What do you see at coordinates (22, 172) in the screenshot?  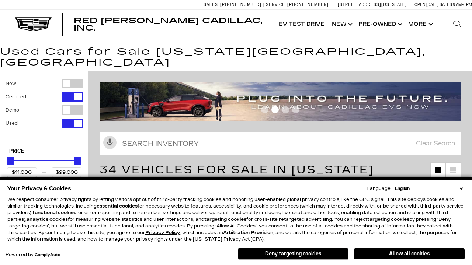 I see `input: Minimum` at bounding box center [22, 172].